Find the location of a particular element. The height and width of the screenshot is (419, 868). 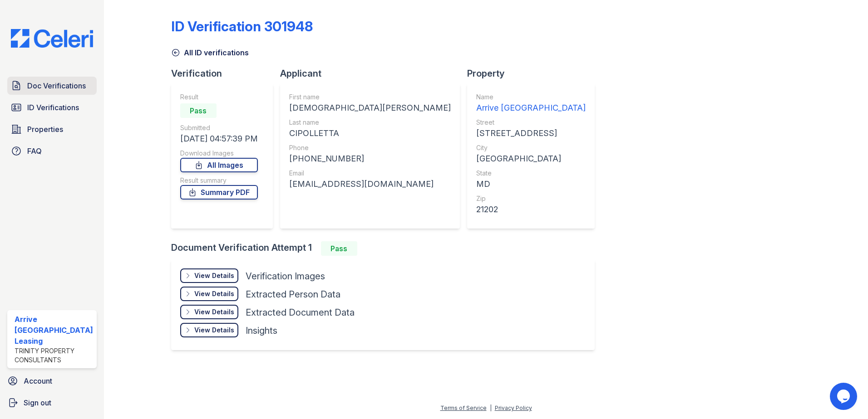

div: Download Images is located at coordinates (218, 154).